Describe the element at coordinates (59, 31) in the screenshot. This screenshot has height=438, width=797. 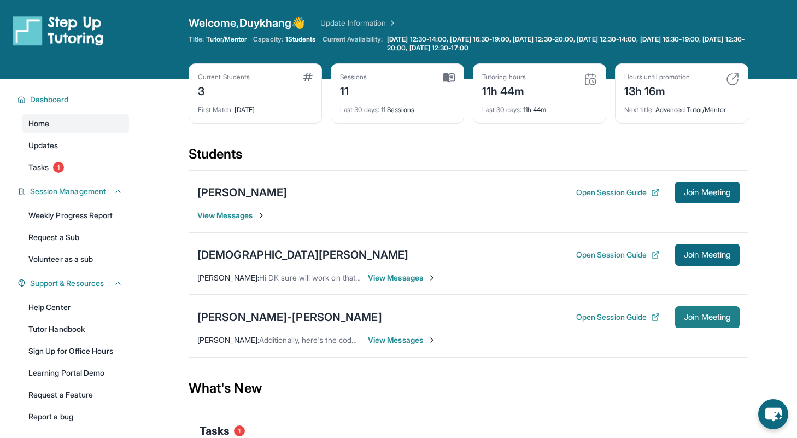
I see `img: logo` at that location.